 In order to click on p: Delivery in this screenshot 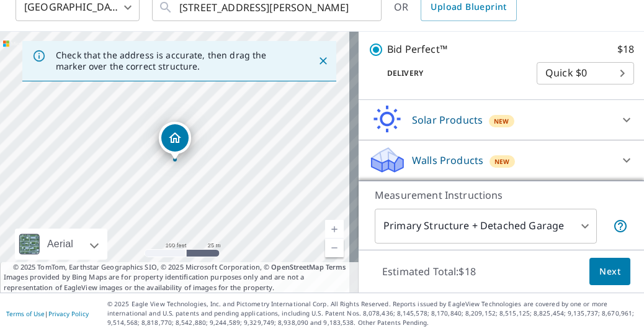, I will do `click(452, 73)`.